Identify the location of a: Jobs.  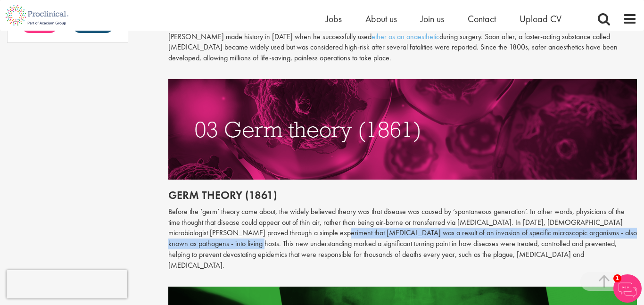
(334, 19).